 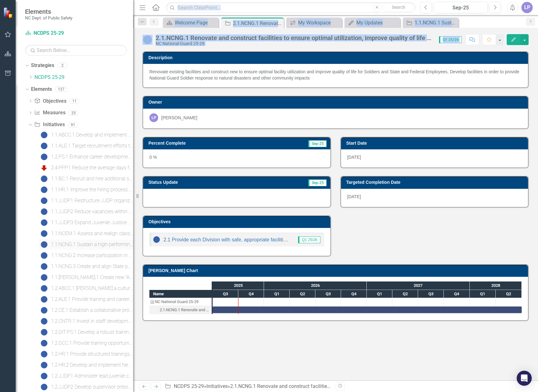 What do you see at coordinates (335, 75) in the screenshot?
I see `div: Renovate existing facilities and construct new to ensure optimal facility utilization and improve...` at bounding box center [335, 75].